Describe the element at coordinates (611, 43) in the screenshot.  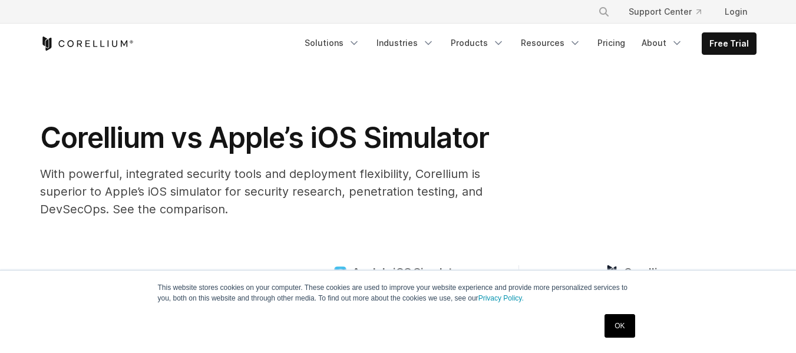
I see `a: Pricing` at that location.